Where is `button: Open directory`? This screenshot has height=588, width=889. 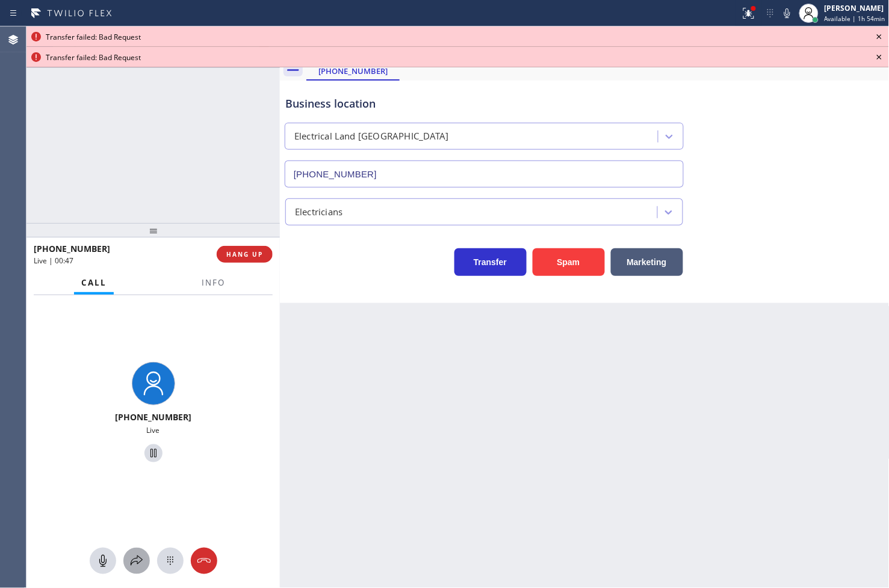 button: Open directory is located at coordinates (137, 561).